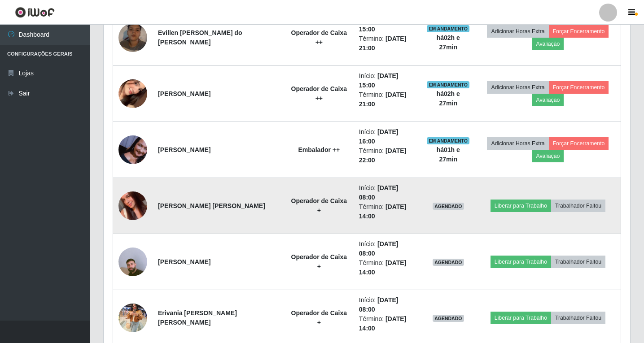  Describe the element at coordinates (133, 317) in the screenshot. I see `img: 1756522276580.jpeg` at that location.